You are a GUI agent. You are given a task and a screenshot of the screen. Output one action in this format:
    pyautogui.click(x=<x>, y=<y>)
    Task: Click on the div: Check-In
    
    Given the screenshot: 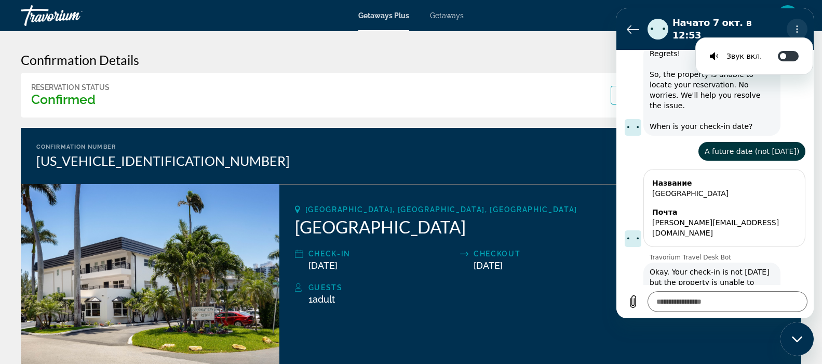 What is the action you would take?
    pyautogui.click(x=382, y=253)
    